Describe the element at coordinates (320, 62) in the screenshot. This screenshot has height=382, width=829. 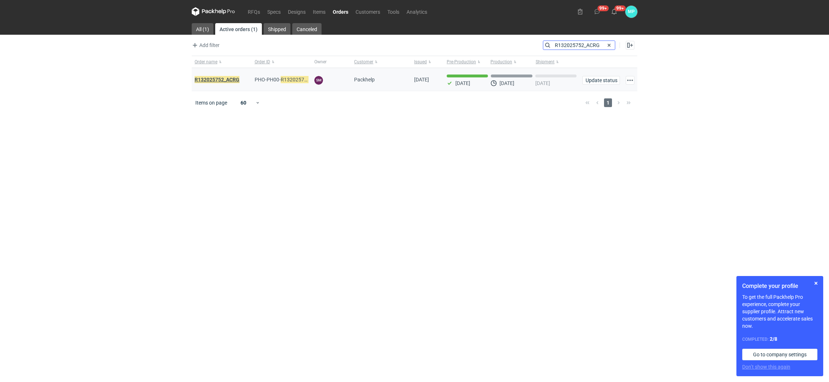
I see `span: Owner` at that location.